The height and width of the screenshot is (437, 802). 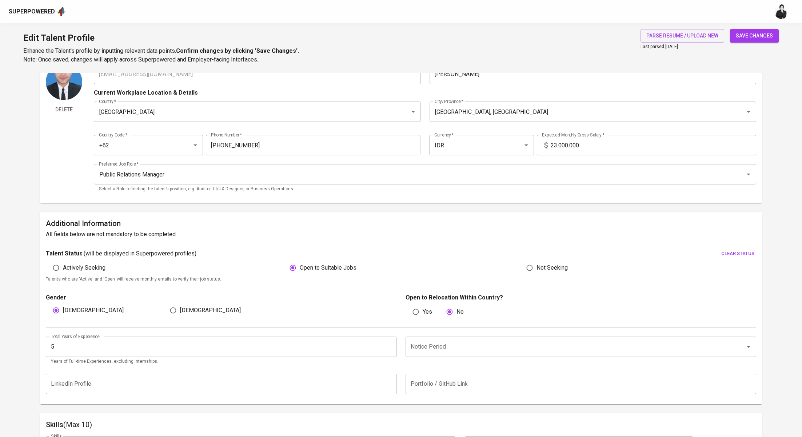 What do you see at coordinates (552, 268) in the screenshot?
I see `span: Not Seeking` at bounding box center [552, 268].